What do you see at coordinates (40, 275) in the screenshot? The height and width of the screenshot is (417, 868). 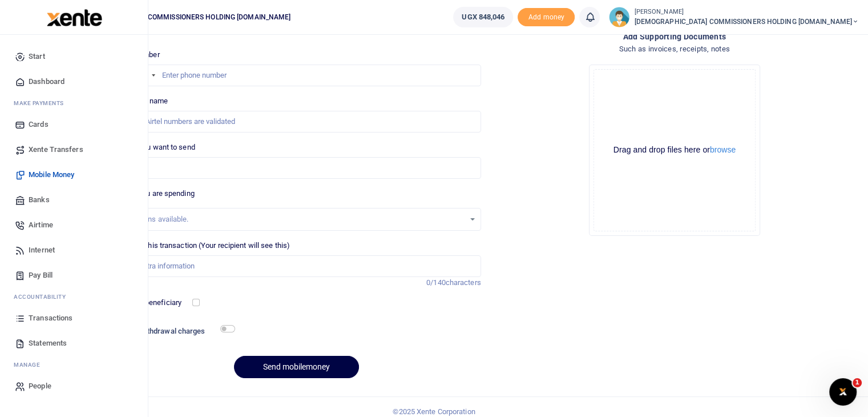 I see `span: Pay Bill` at bounding box center [40, 275].